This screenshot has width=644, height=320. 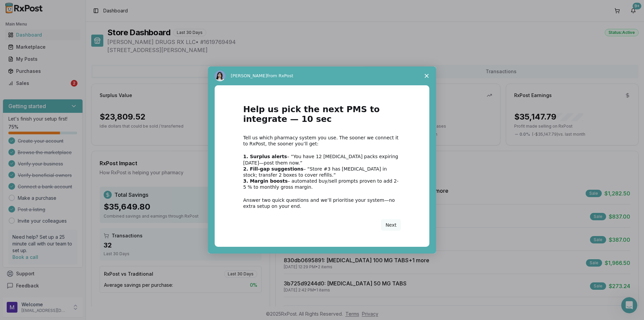 I want to click on div: Answer two quick questions and we’ll prioritise your system—no extra setup on your end., so click(x=322, y=203).